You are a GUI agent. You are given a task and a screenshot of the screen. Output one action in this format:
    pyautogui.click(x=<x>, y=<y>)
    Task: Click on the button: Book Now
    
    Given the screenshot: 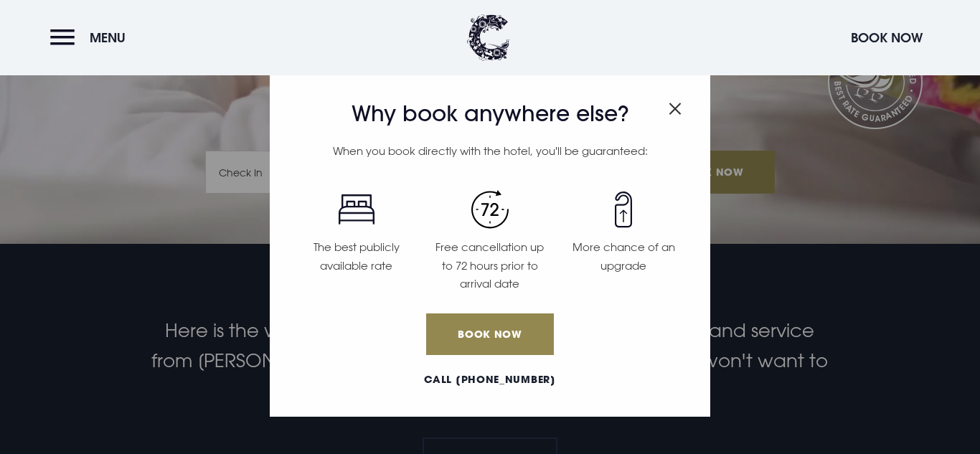 What is the action you would take?
    pyautogui.click(x=886, y=38)
    